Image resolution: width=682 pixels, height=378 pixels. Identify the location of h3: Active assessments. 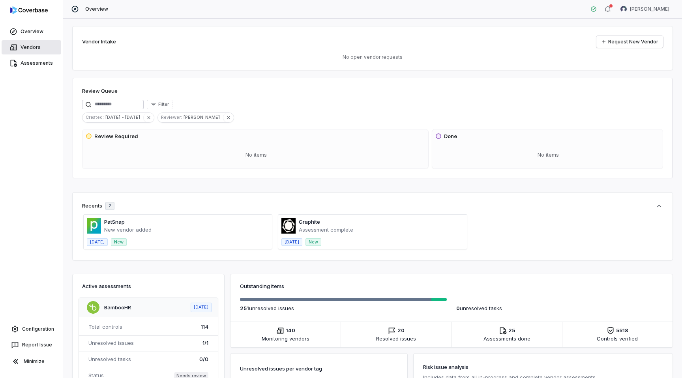
(148, 286).